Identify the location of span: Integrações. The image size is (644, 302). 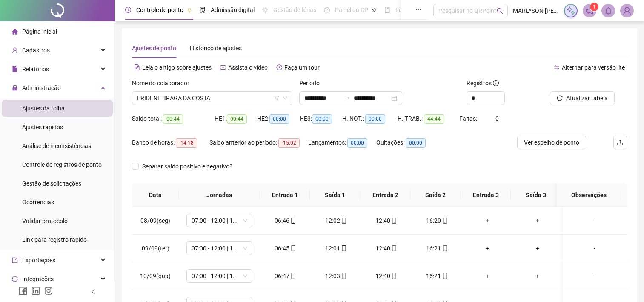
(38, 279).